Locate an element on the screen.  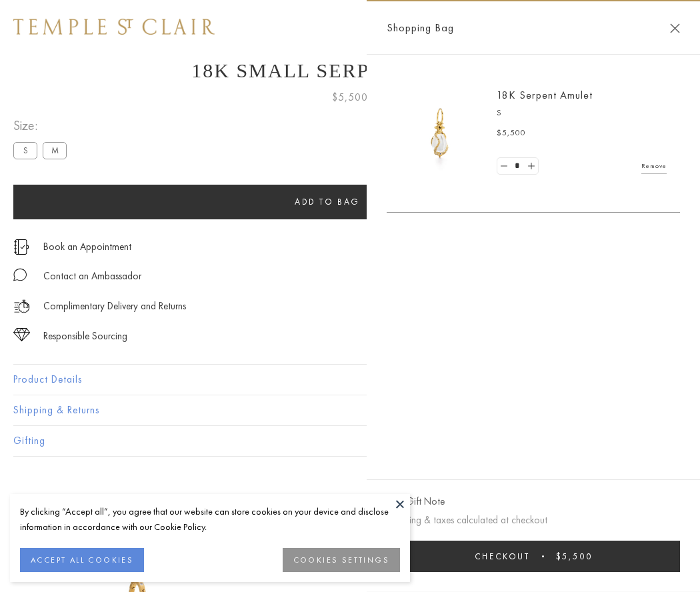
div: Contact an Ambassador is located at coordinates (92, 276).